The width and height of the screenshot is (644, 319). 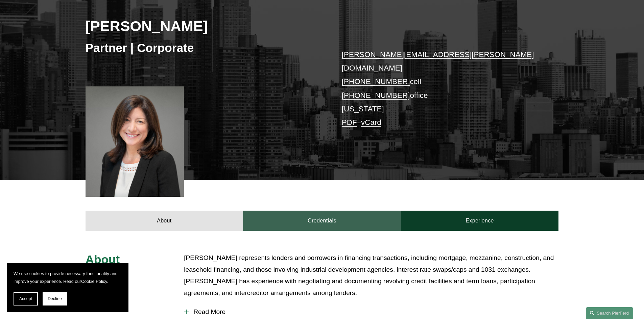 What do you see at coordinates (55, 299) in the screenshot?
I see `button: Decline` at bounding box center [55, 299].